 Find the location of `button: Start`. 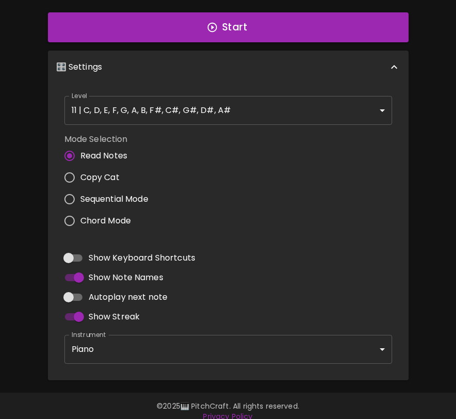

button: Start is located at coordinates (229, 27).